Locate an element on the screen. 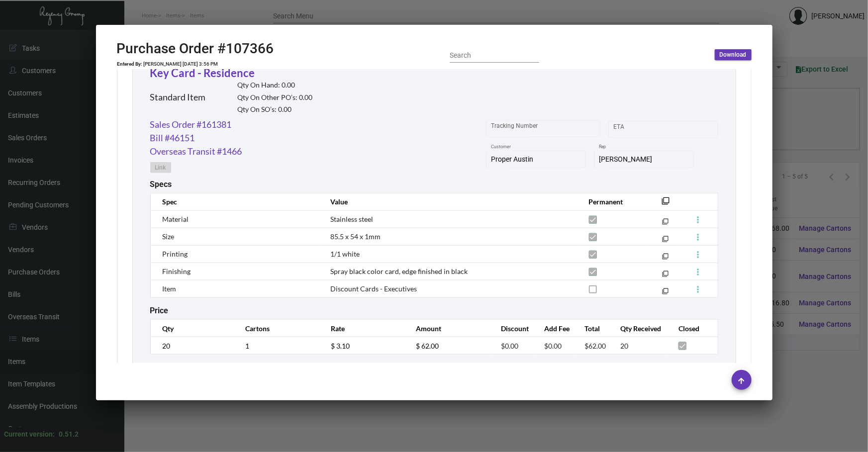  div: Current version: is located at coordinates (29, 434).